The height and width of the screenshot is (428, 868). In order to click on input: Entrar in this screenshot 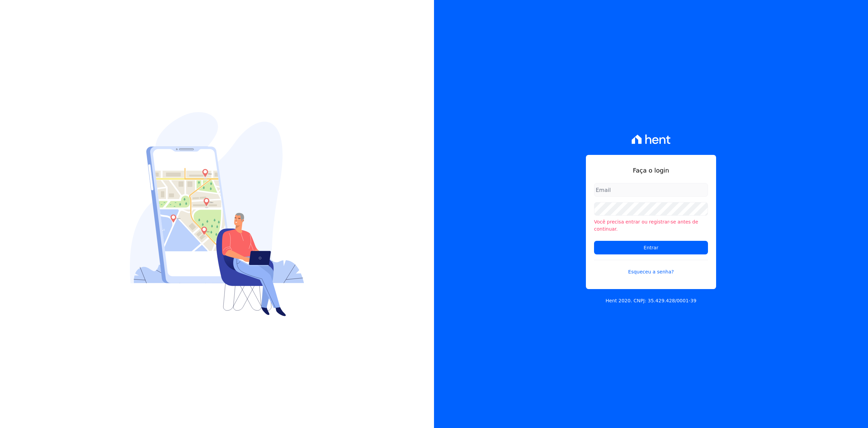, I will do `click(651, 247)`.